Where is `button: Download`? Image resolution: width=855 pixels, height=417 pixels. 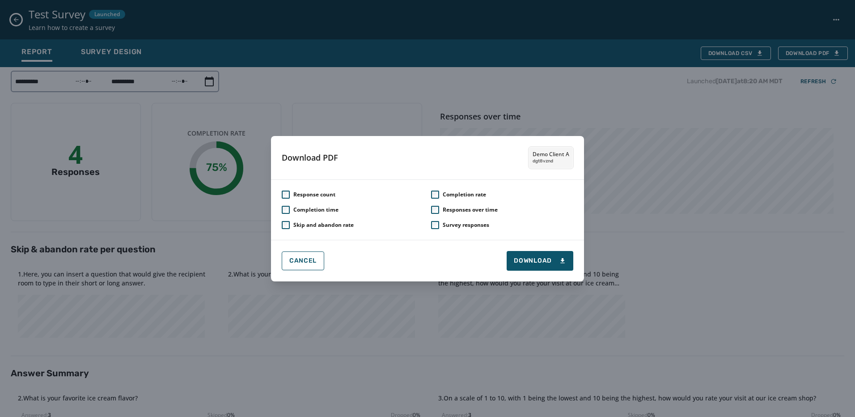
button: Download is located at coordinates (540, 261).